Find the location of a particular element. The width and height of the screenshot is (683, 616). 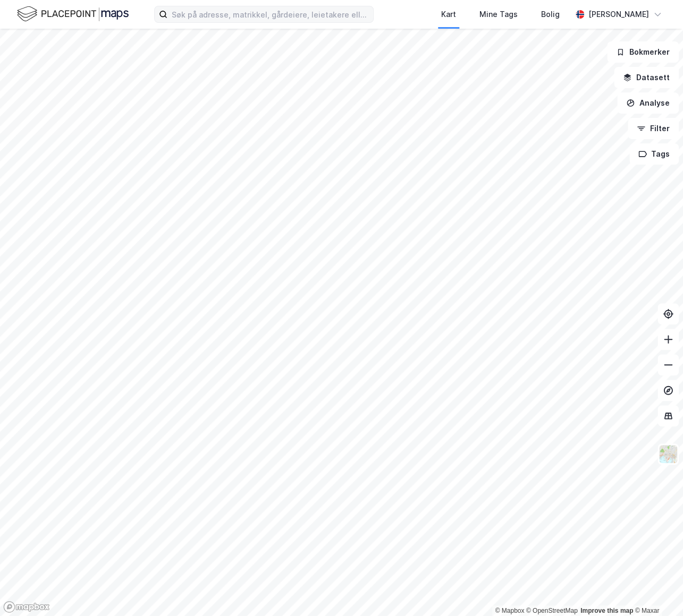

div: Kontrollprogram for chat is located at coordinates (656, 591).